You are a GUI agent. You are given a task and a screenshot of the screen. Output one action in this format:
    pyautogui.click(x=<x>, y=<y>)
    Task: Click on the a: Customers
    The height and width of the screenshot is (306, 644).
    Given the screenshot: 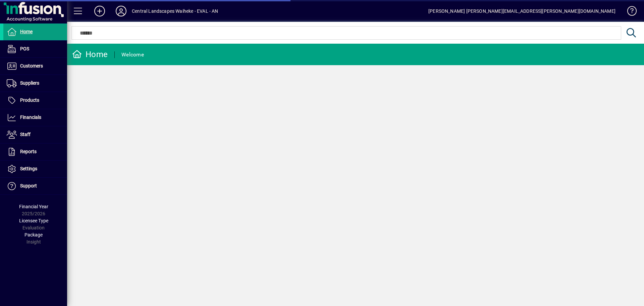 What is the action you would take?
    pyautogui.click(x=35, y=66)
    